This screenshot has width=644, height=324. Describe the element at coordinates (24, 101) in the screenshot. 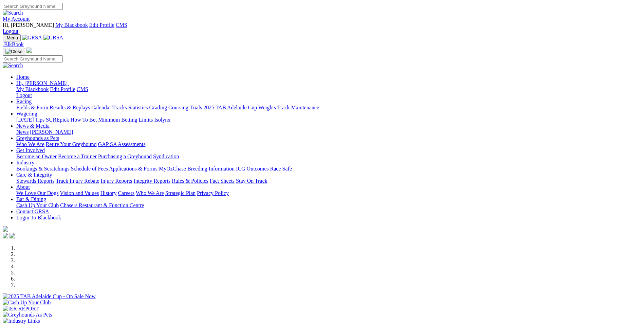

I see `a: Racing` at that location.